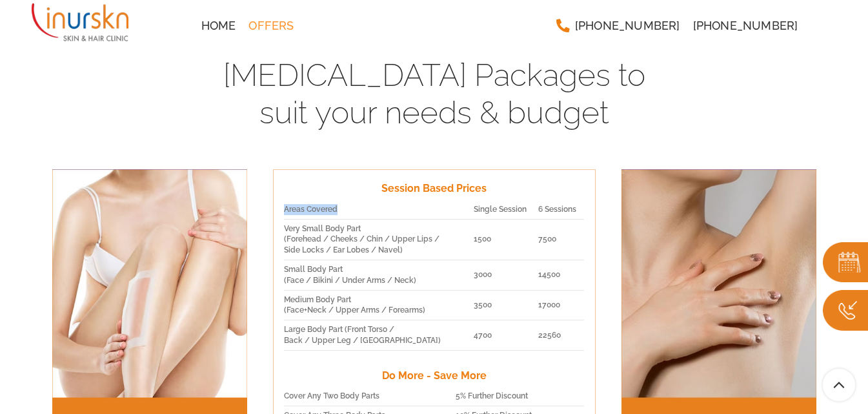  Describe the element at coordinates (562, 209) in the screenshot. I see `td: 6 Sessions` at that location.